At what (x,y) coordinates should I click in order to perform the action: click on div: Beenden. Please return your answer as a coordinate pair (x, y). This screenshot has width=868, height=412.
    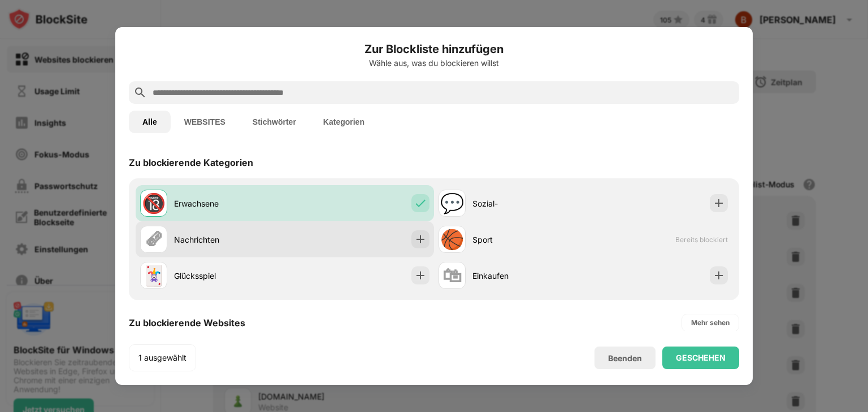
    Looking at the image, I should click on (625, 358).